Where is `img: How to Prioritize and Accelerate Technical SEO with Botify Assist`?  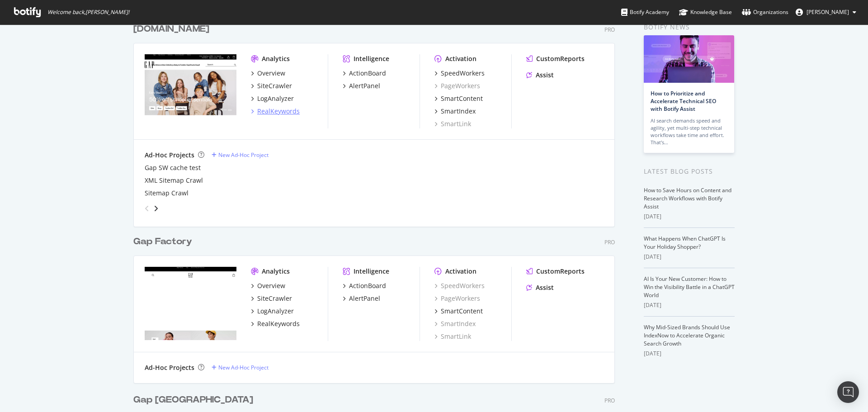
img: How to Prioritize and Accelerate Technical SEO with Botify Assist is located at coordinates (689, 59).